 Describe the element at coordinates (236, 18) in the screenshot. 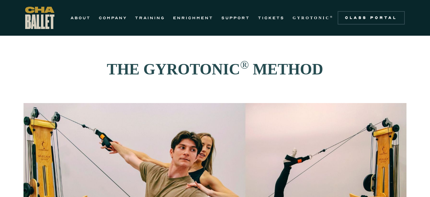

I see `a: SUPPORT` at that location.